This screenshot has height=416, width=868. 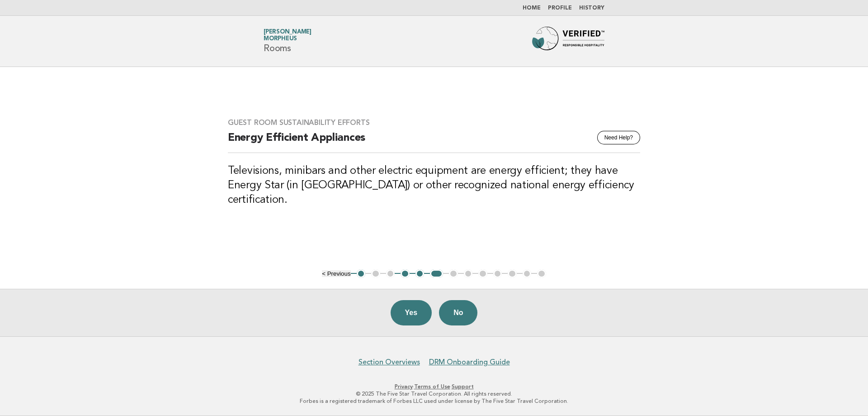 I want to click on p: © 2025 The Five Star Travel Corporation. All rights reserved., so click(x=434, y=394).